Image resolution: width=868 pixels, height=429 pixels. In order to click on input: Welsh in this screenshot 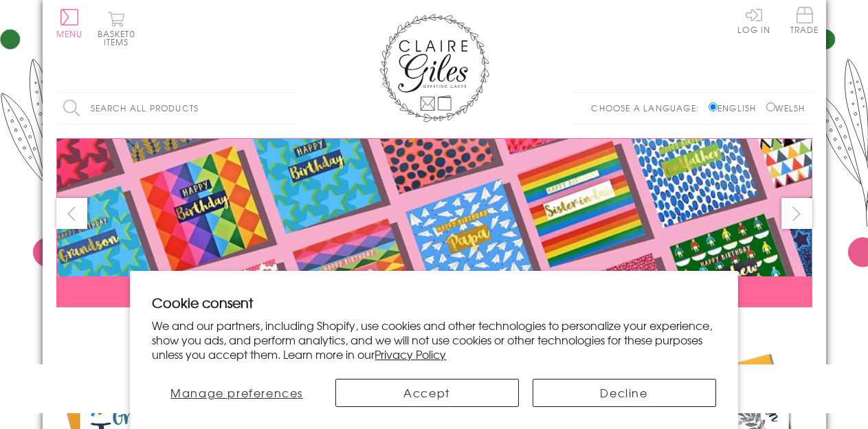, I will do `click(771, 107)`.